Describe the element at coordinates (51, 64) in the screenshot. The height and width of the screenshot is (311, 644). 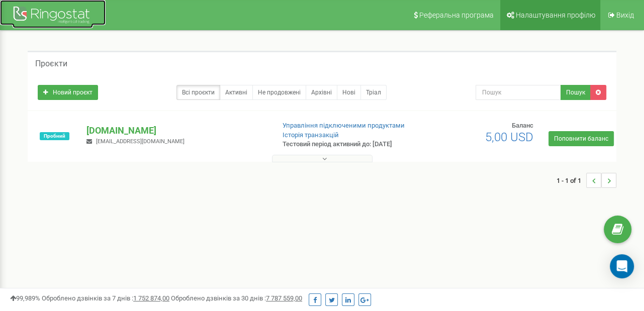
I see `h5: Проєкти` at that location.